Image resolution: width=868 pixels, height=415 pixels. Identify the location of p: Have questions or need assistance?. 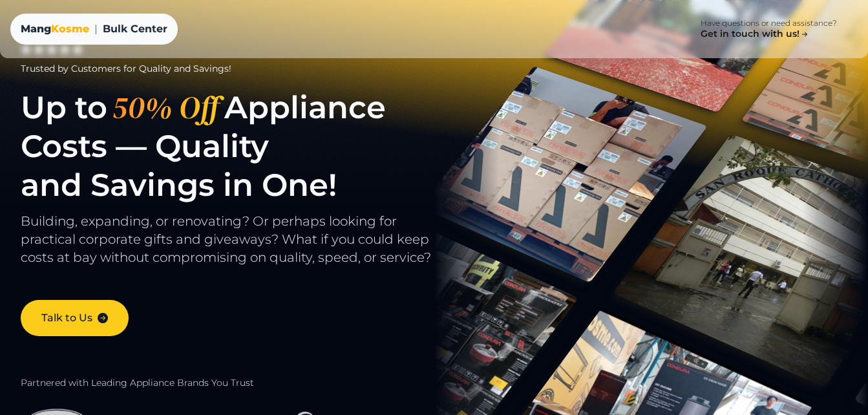
(768, 23).